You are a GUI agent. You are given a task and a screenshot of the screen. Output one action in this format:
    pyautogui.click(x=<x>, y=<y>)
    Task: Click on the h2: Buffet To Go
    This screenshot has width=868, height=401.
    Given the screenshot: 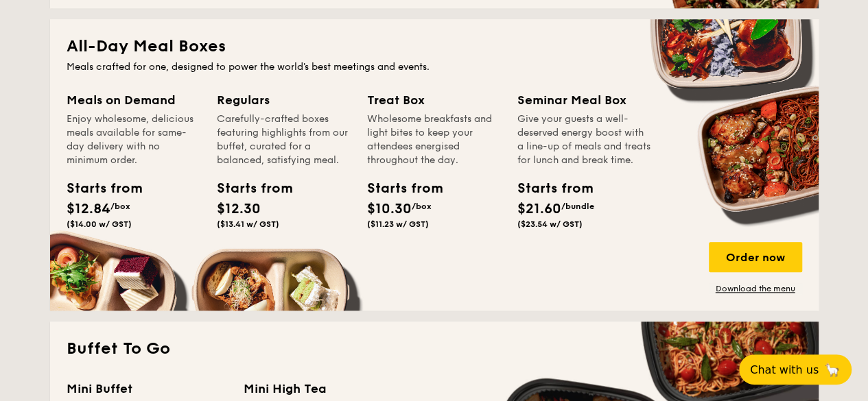 What is the action you would take?
    pyautogui.click(x=434, y=350)
    